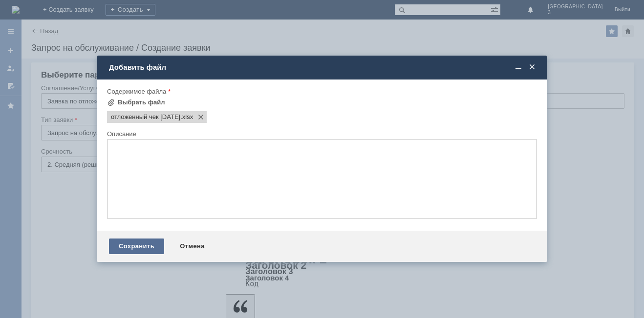  What do you see at coordinates (141, 103) in the screenshot?
I see `div: Выбрать файл` at bounding box center [141, 103].